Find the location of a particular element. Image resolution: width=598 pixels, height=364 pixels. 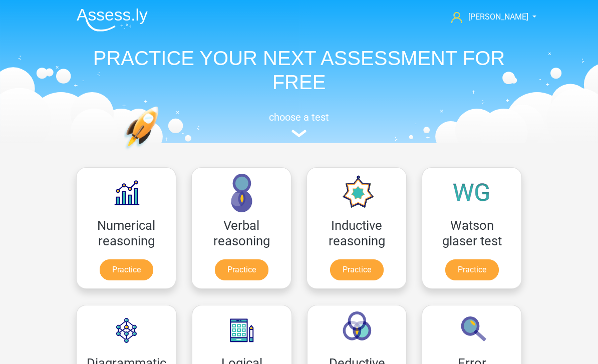

h5: choose a test is located at coordinates (299, 117).